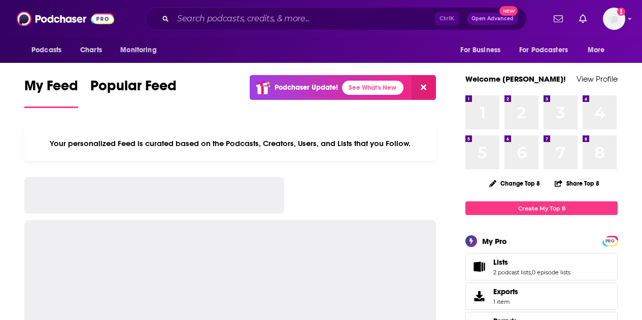 The image size is (642, 320). What do you see at coordinates (91, 50) in the screenshot?
I see `a: Charts` at bounding box center [91, 50].